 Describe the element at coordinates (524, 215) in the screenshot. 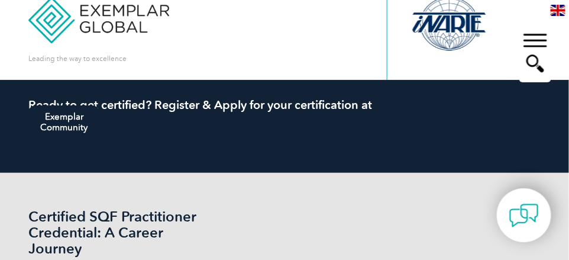

I see `img: contact-chat.png` at that location.